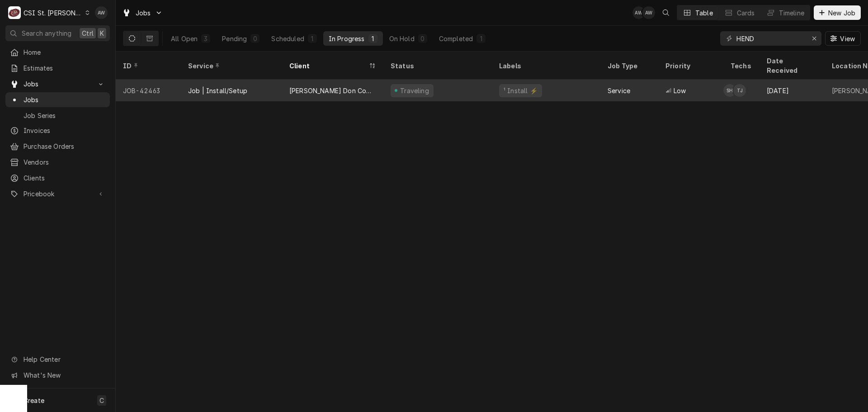  Describe the element at coordinates (206, 38) in the screenshot. I see `div: 3` at that location.